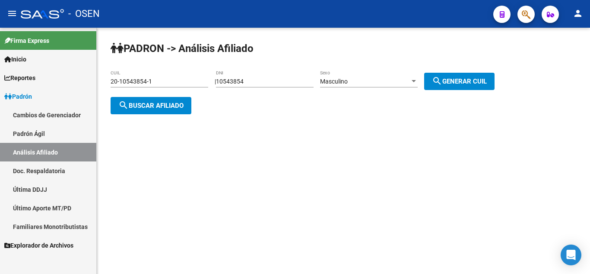 Image resolution: width=590 pixels, height=274 pixels. Describe the element at coordinates (151, 105) in the screenshot. I see `button: Buscar afiliado` at that location.